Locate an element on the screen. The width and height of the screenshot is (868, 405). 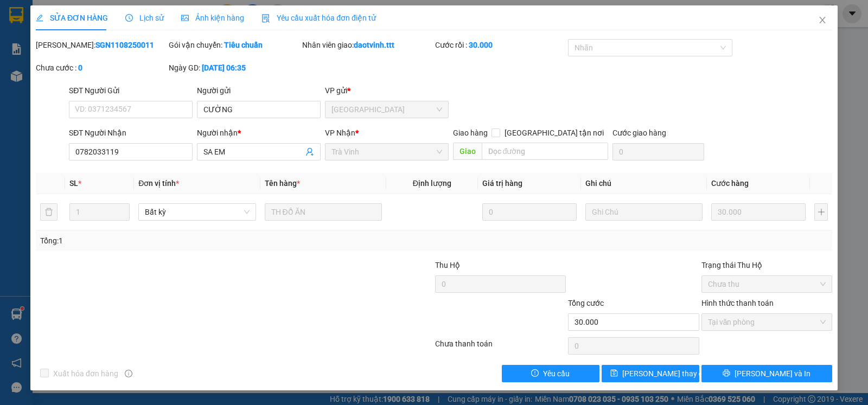
span: Thu Hộ is located at coordinates (448, 265).